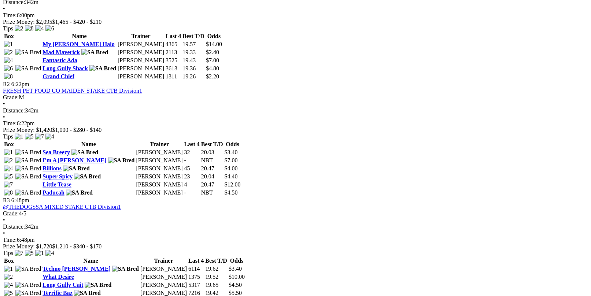  Describe the element at coordinates (11, 214) in the screenshot. I see `span: Grade:` at that location.